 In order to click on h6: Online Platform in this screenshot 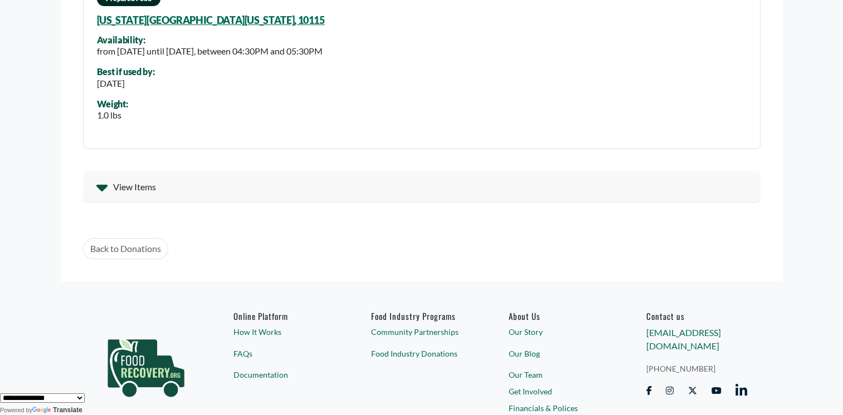, I will do `click(284, 316)`.